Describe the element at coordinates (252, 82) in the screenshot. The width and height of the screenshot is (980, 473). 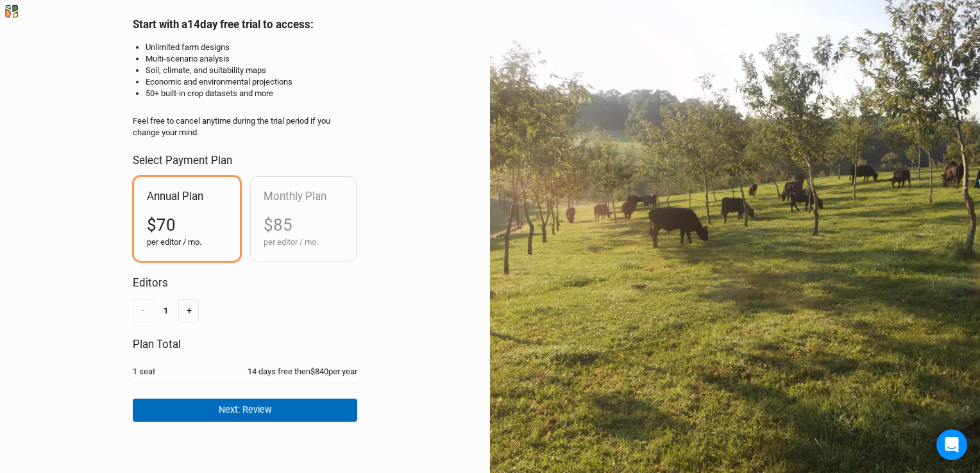
I see `li: Economic and environmental projections` at that location.